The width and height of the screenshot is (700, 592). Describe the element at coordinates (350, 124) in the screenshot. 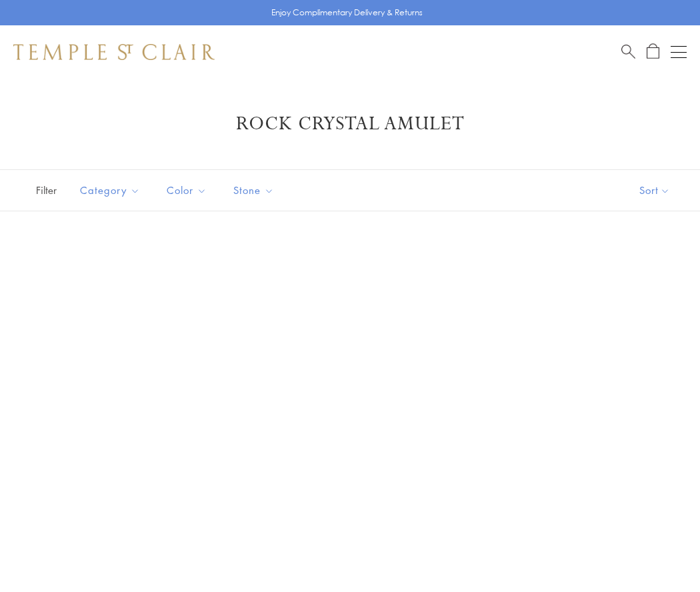

I see `h1: Rock Crystal Amulet` at that location.